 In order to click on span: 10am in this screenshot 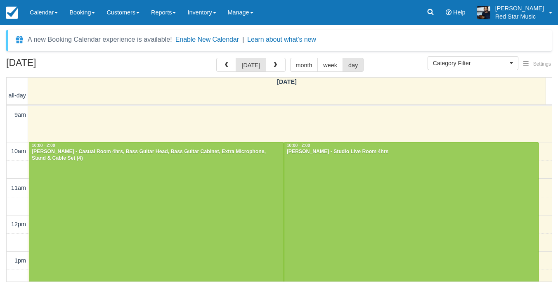, I will do `click(19, 151)`.